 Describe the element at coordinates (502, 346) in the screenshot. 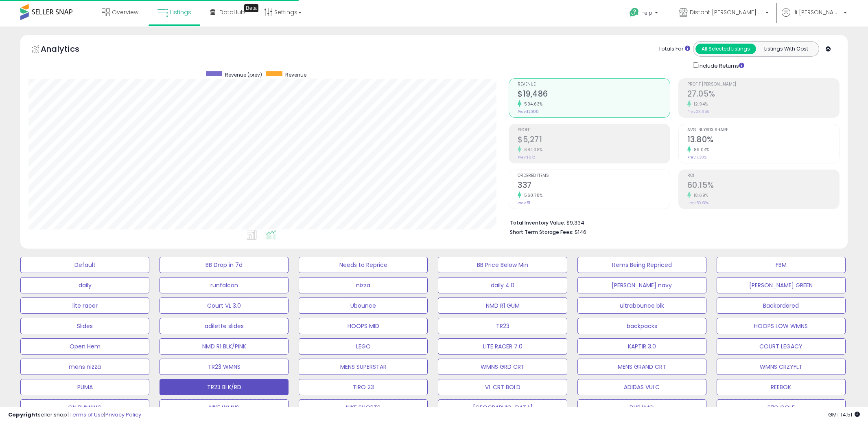

I see `button: LITE RACER 7.0` at that location.